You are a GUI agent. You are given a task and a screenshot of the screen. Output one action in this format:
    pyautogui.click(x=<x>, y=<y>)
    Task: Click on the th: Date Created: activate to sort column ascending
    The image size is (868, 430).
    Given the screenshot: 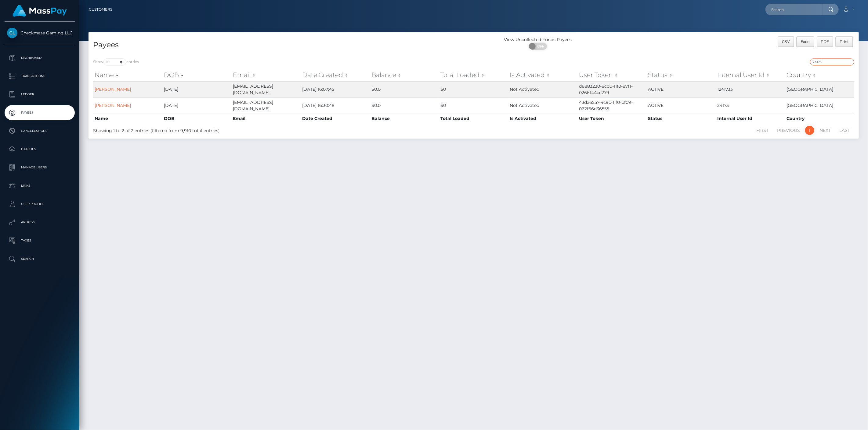 What is the action you would take?
    pyautogui.click(x=335, y=75)
    